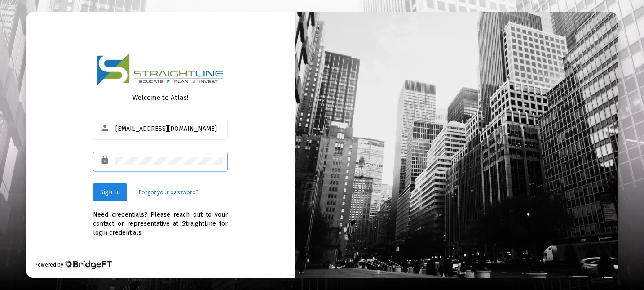  Describe the element at coordinates (169, 129) in the screenshot. I see `input: Email or Username` at that location.